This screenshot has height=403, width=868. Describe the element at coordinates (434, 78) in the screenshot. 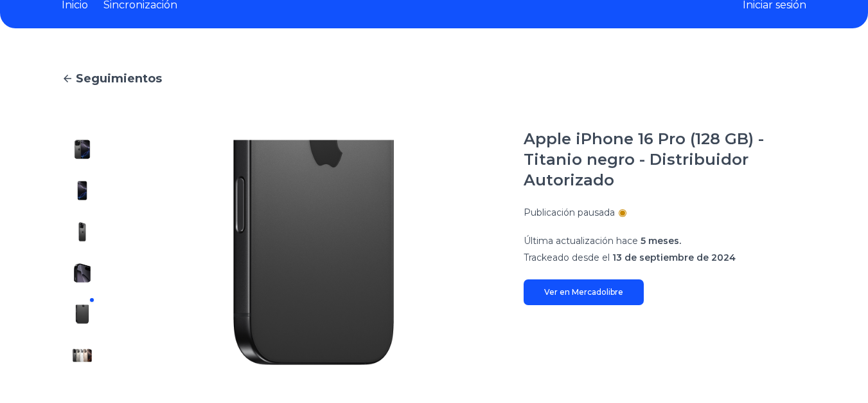

I see `a: Seguimientos` at that location.